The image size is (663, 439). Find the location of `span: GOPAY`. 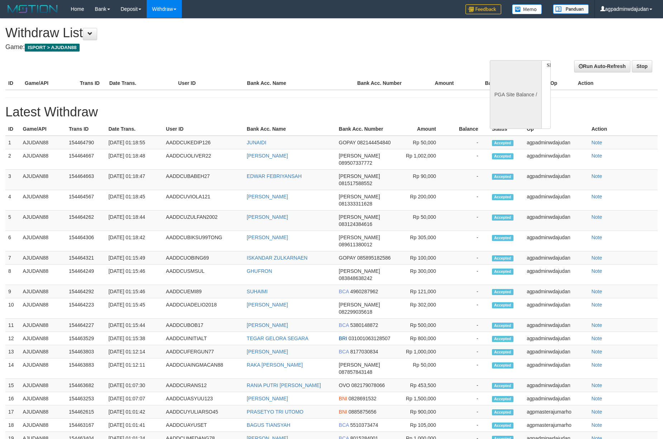

span: GOPAY is located at coordinates (347, 143).